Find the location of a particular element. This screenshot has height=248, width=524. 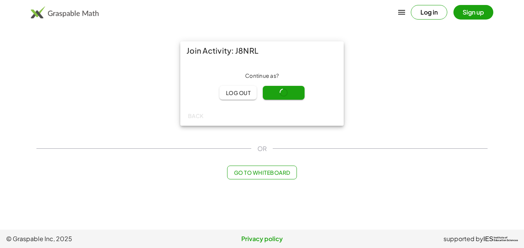

span: Log out is located at coordinates (238, 93).